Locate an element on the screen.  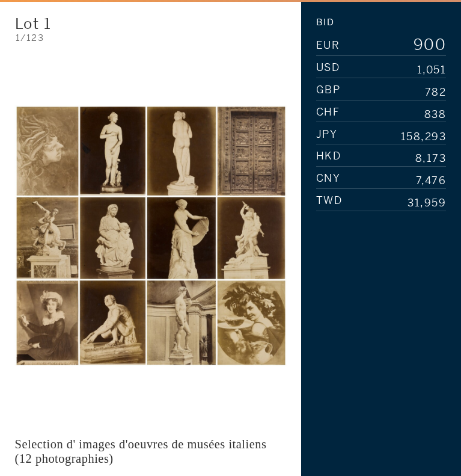
span: CHF is located at coordinates (328, 112).